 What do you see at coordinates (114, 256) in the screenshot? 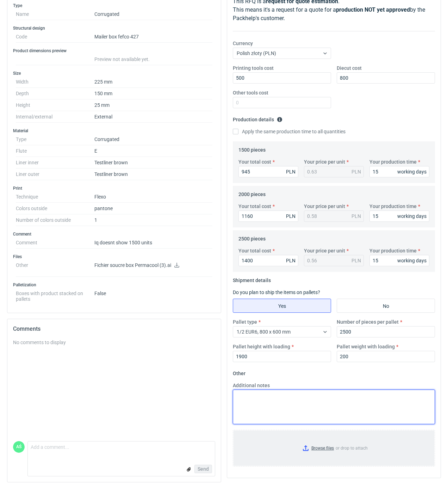
I see `h3: Files` at bounding box center [114, 256].